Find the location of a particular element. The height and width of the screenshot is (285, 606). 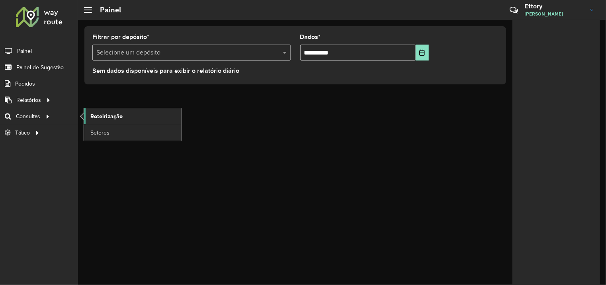

h2: Painel is located at coordinates (106, 10).